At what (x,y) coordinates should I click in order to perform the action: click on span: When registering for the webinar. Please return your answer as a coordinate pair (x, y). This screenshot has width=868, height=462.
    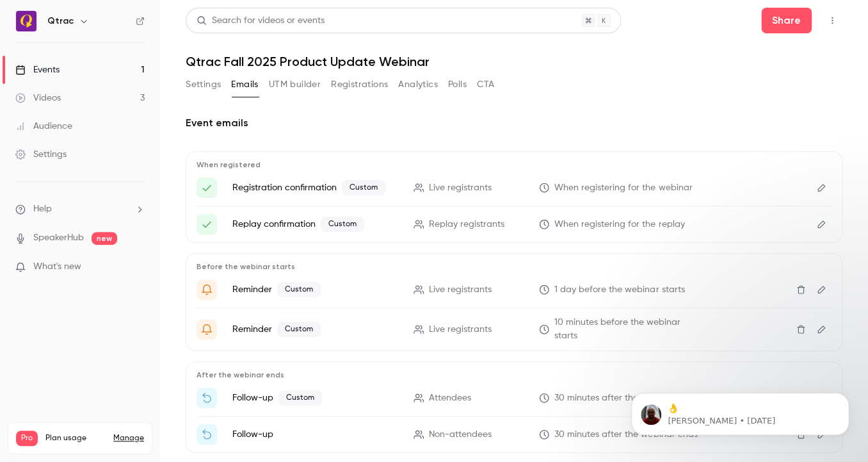
    Looking at the image, I should click on (623, 188).